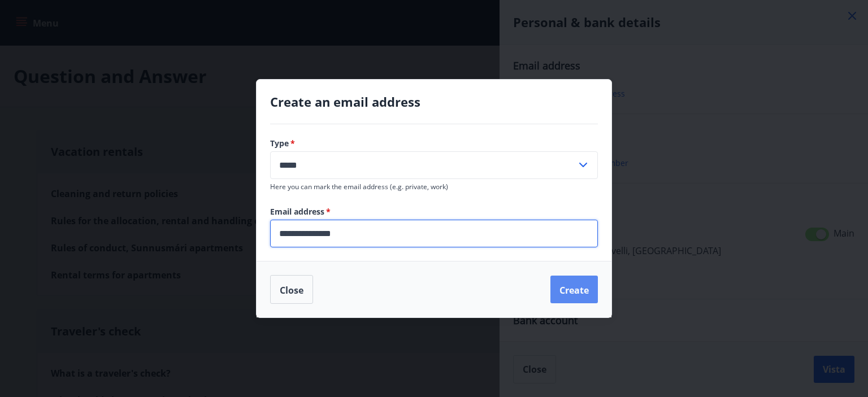 Image resolution: width=868 pixels, height=397 pixels. What do you see at coordinates (298, 211) in the screenshot?
I see `font: Email address` at bounding box center [298, 211].